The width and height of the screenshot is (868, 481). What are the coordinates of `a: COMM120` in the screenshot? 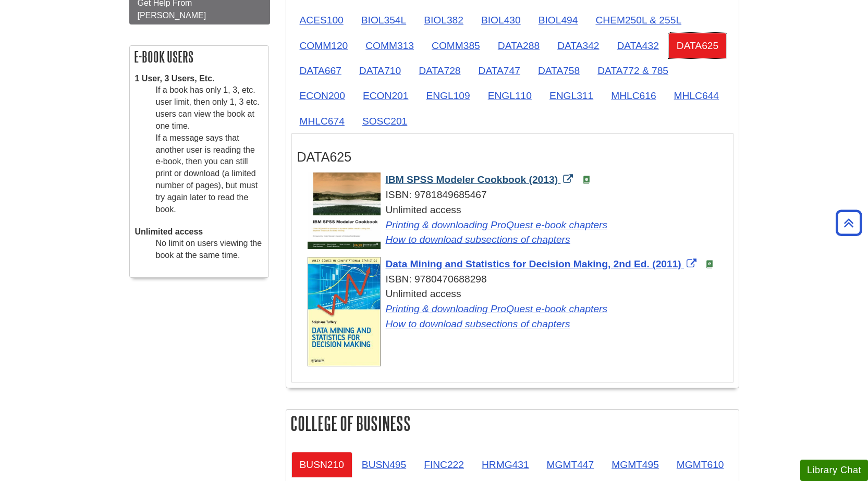 It's located at (324, 46).